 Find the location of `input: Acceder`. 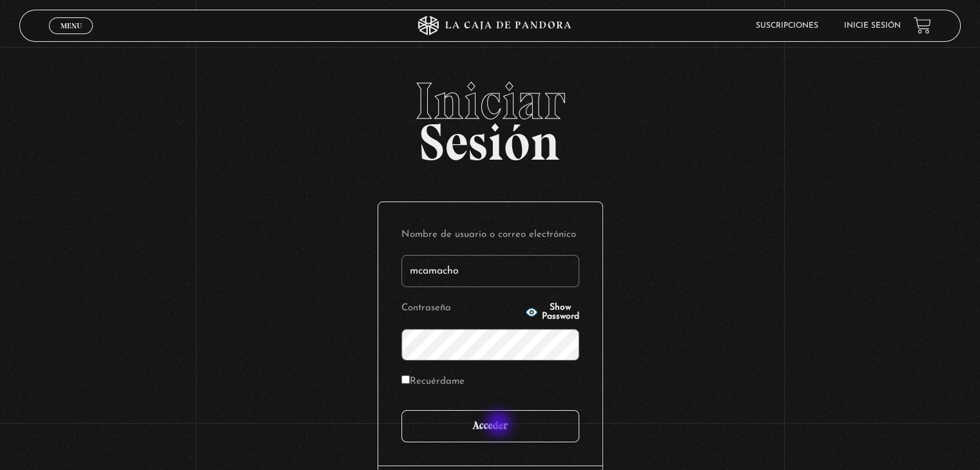

input: Acceder is located at coordinates (490, 427).